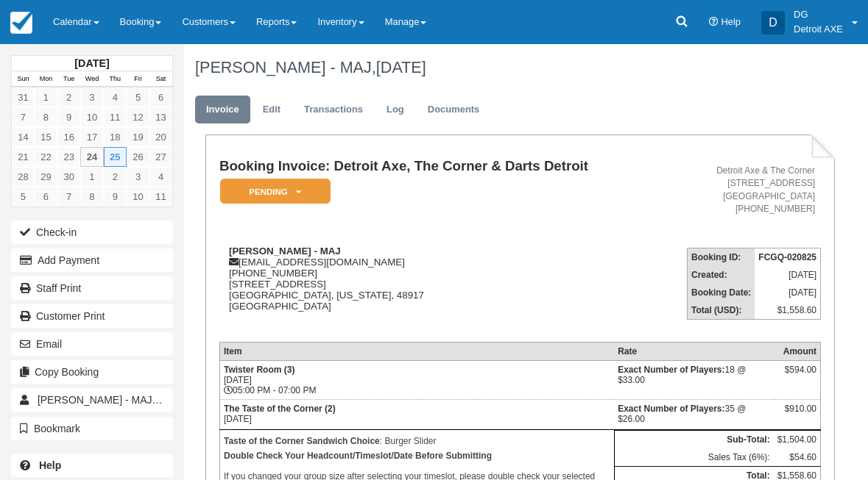 This screenshot has width=868, height=480. What do you see at coordinates (91, 117) in the screenshot?
I see `a: 10` at bounding box center [91, 117].